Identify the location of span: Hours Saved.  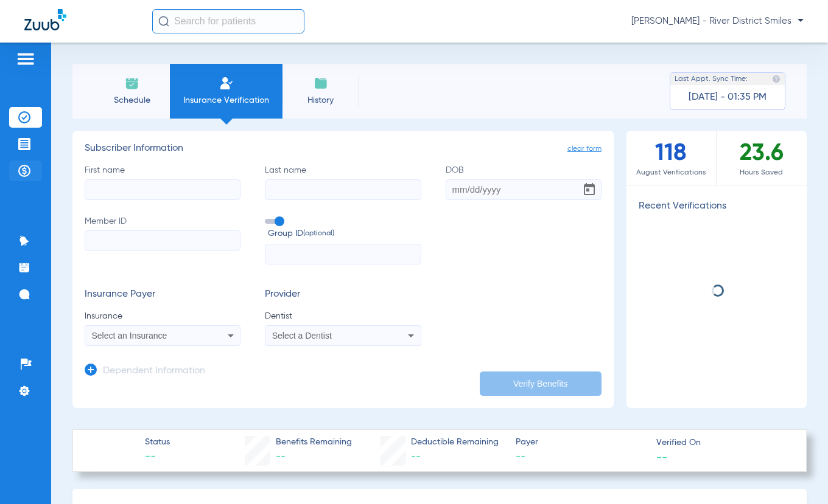
(762, 173).